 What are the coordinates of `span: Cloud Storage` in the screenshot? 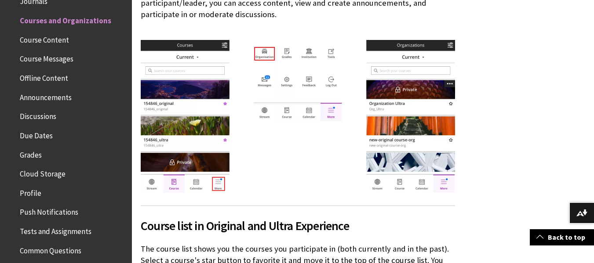 It's located at (43, 172).